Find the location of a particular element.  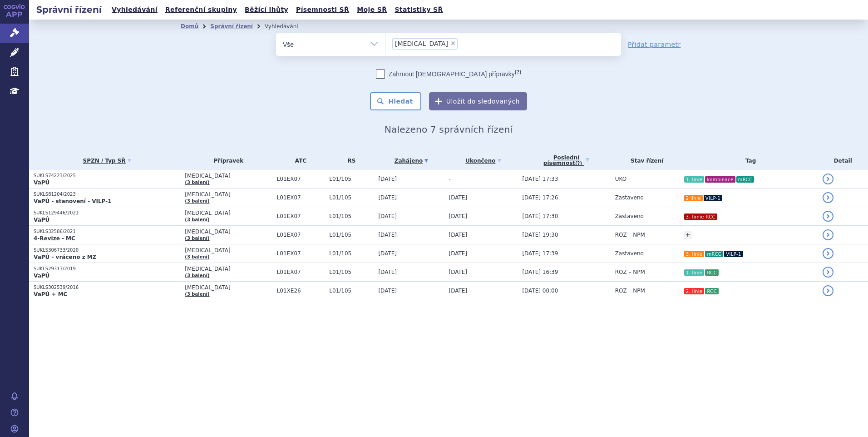

th: ATC is located at coordinates (299, 161).